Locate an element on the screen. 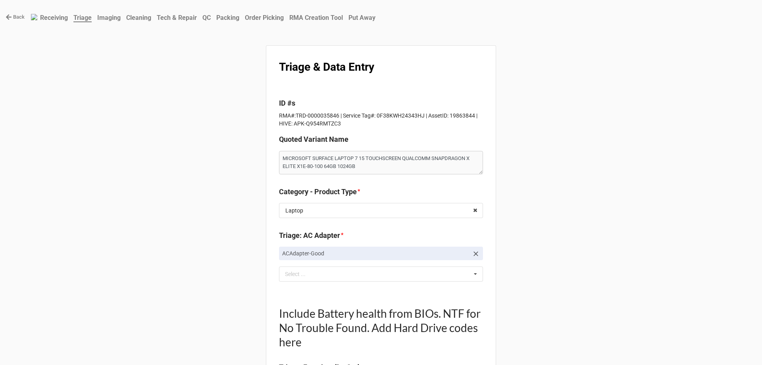  b: RMA Creation Tool is located at coordinates (316, 17).